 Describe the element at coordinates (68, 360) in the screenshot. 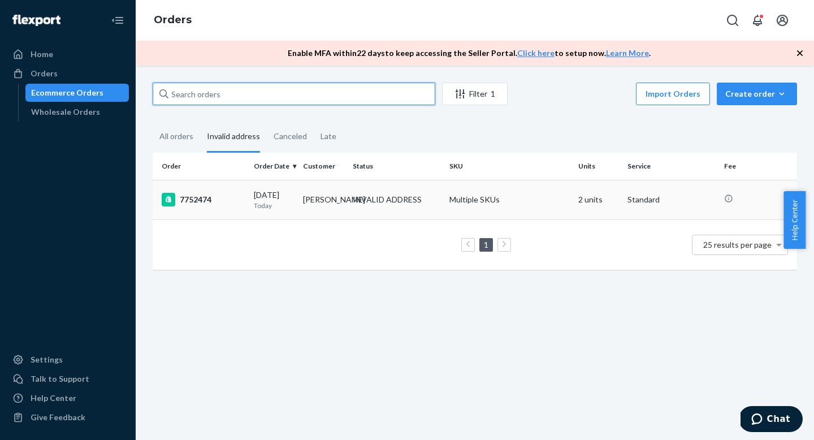

I see `a: Settings` at that location.